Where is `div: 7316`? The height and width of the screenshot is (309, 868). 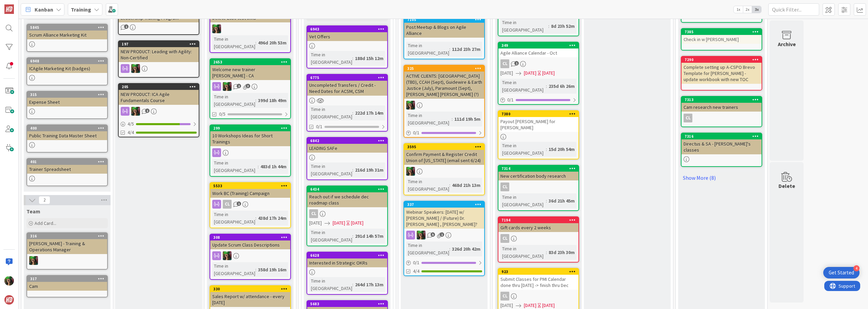
div: 7316 is located at coordinates (723, 136).